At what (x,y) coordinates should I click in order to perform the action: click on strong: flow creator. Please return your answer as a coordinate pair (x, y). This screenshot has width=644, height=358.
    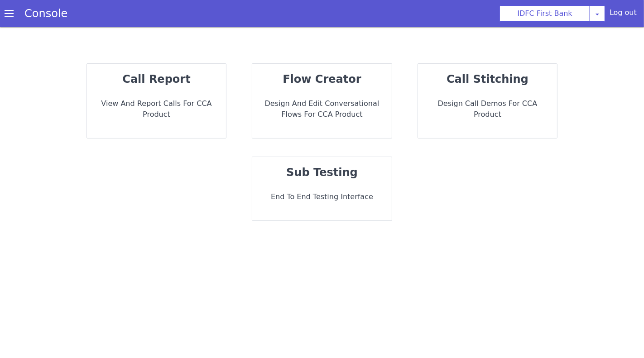
    Looking at the image, I should click on (322, 80).